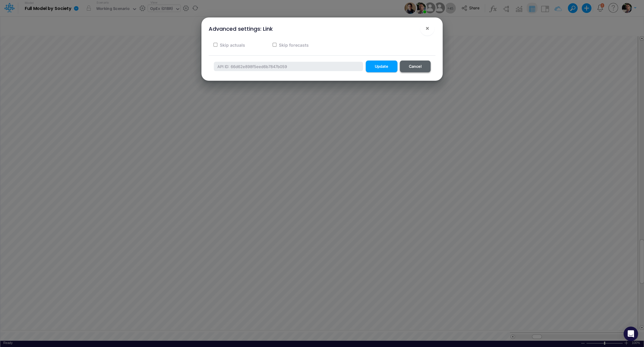 The image size is (644, 347). I want to click on button: Cancel, so click(415, 66).